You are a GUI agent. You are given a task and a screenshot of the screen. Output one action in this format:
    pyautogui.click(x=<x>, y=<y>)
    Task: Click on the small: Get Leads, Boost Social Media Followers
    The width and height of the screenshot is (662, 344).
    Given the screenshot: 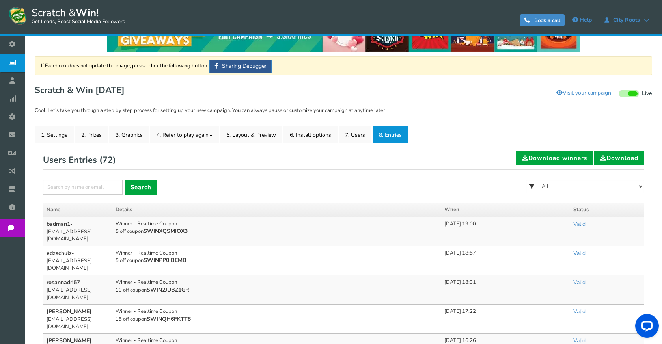 What is the action you would take?
    pyautogui.click(x=78, y=22)
    